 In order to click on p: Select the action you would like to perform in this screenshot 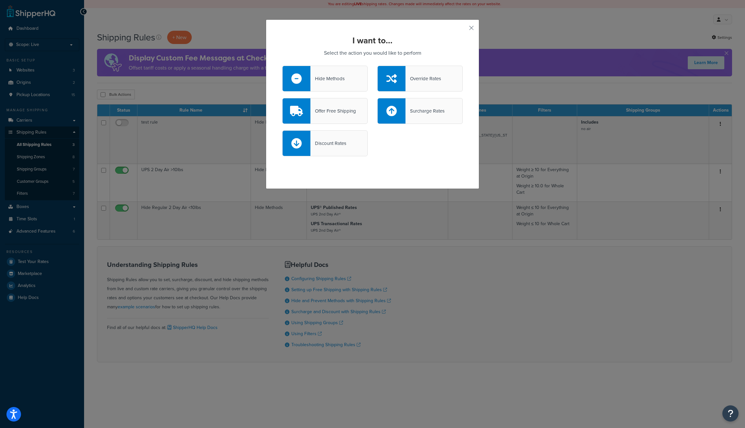, I will do `click(373, 53)`.